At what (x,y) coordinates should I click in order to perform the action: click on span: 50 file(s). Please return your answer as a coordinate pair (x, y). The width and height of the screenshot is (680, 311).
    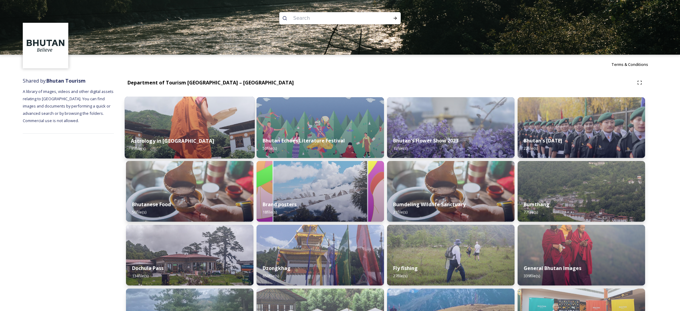
    Looking at the image, I should click on (270, 148).